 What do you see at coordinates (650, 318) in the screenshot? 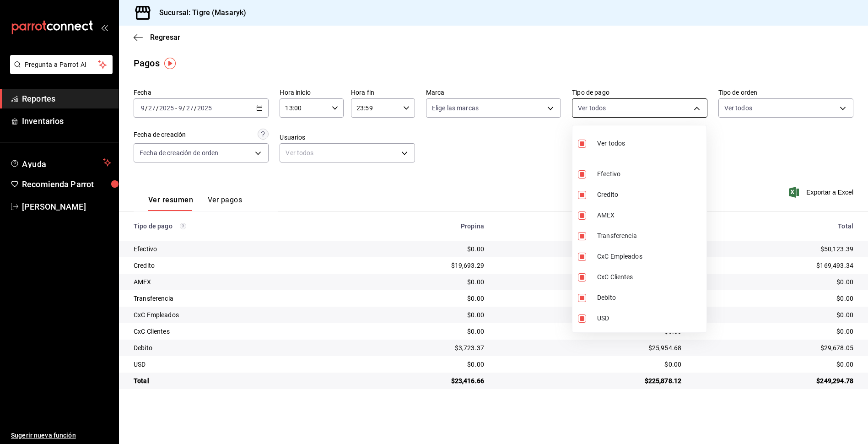
I see `span: USD` at bounding box center [650, 318].